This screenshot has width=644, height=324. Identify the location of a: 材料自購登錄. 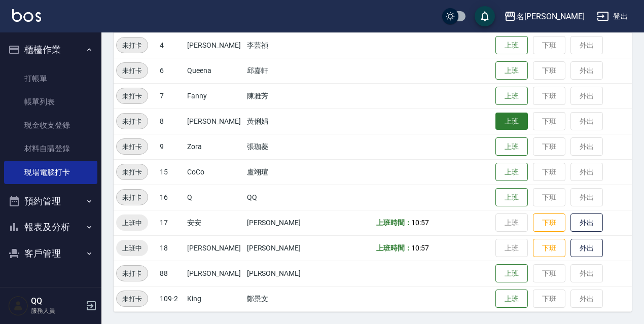
(50, 149).